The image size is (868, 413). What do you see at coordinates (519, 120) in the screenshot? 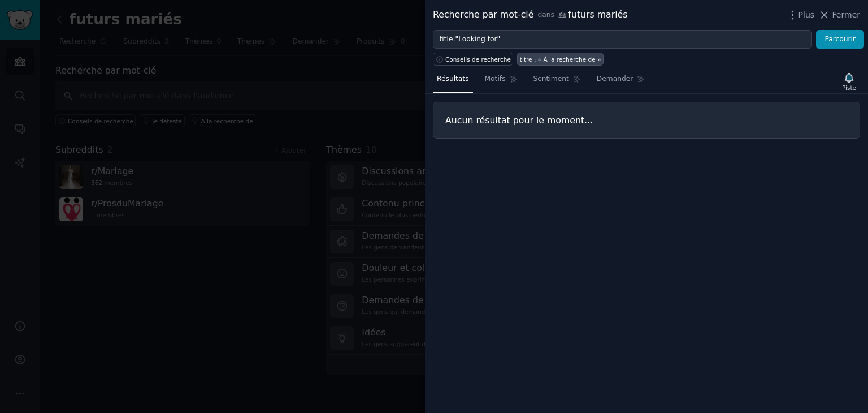
I see `font: Aucun résultat pour le moment...` at bounding box center [519, 120].